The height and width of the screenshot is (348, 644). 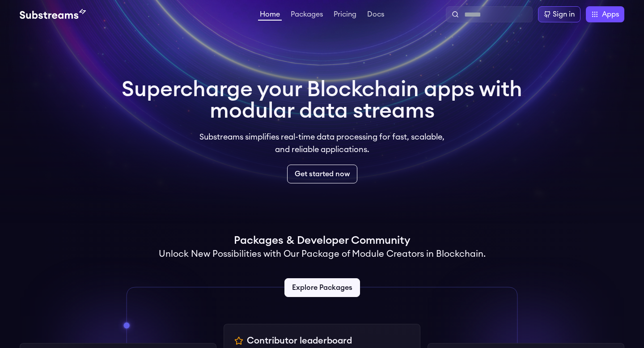 What do you see at coordinates (270, 16) in the screenshot?
I see `a: Home` at bounding box center [270, 16].